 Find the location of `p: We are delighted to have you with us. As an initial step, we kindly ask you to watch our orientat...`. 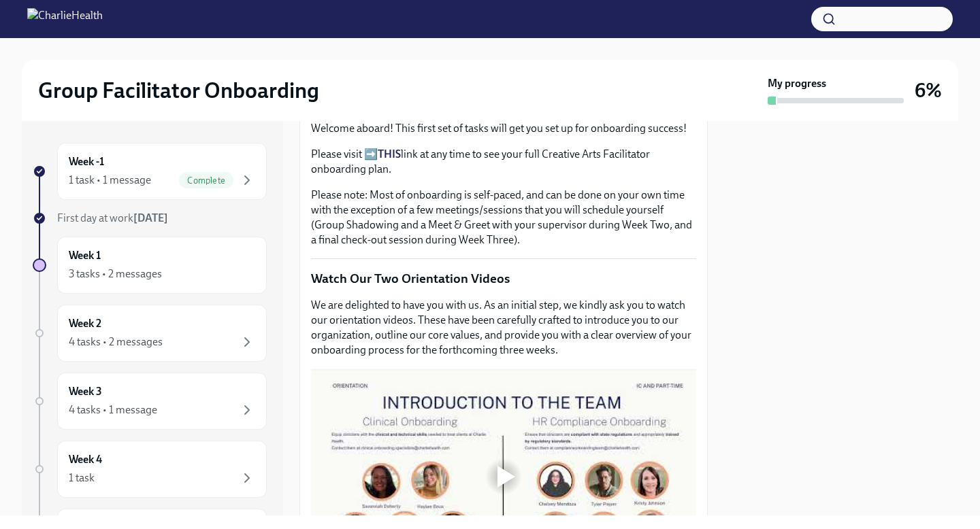

p: We are delighted to have you with us. As an initial step, we kindly ask you to watch our orientat... is located at coordinates (504, 328).